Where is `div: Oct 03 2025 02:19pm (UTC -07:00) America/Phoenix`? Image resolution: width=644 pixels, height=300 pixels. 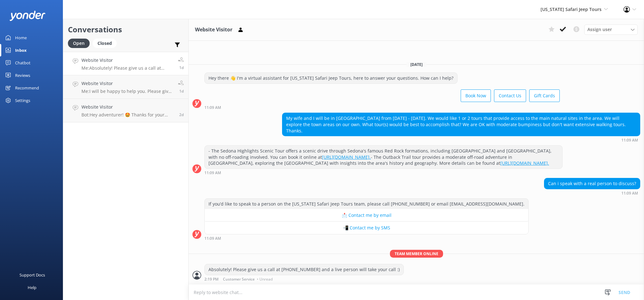
div: Oct 03 2025 02:19pm (UTC -07:00) America/Phoenix is located at coordinates (304, 279).